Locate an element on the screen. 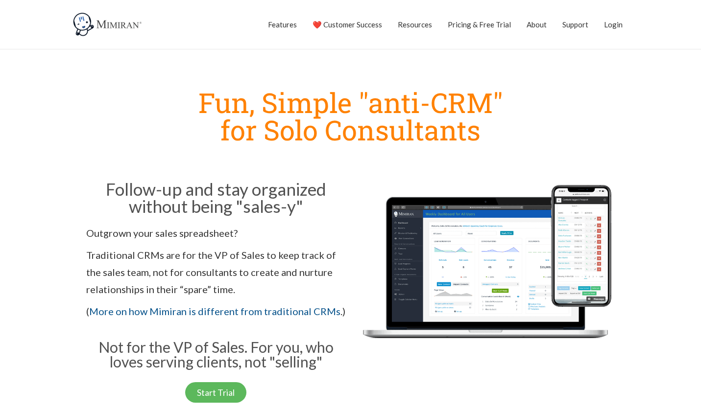  img: Mimiran CRM is located at coordinates (108, 24).